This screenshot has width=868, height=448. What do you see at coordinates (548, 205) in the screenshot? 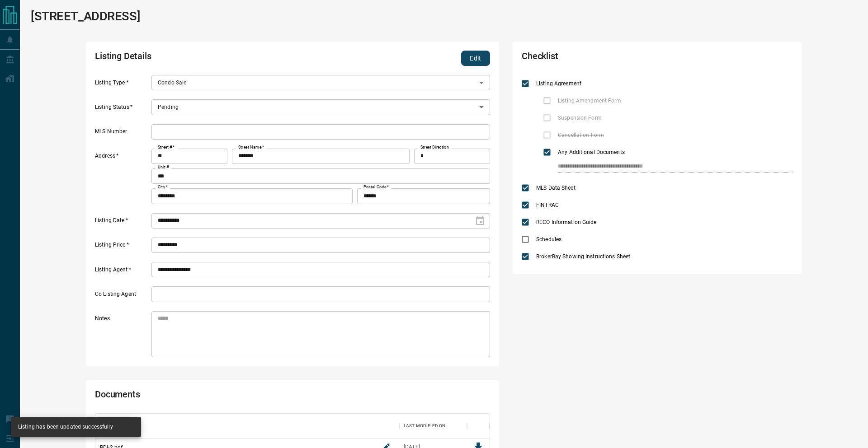
I see `span: FINTRAC` at bounding box center [548, 205].